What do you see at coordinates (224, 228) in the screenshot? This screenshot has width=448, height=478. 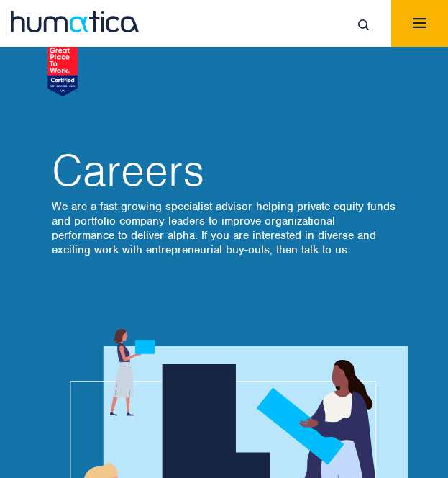 I see `p: We are a fast growing specialist advisor helping private equity funds and portfolio company leade...` at bounding box center [224, 228].